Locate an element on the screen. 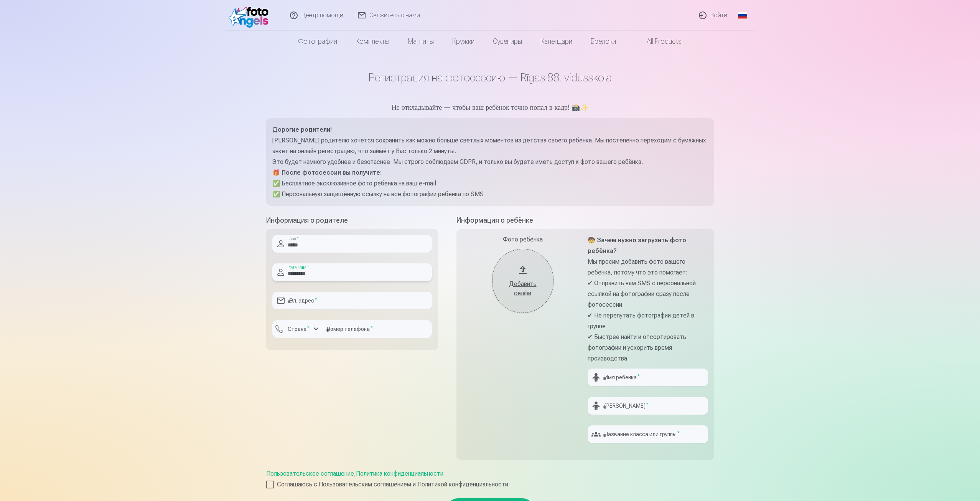 This screenshot has height=501, width=980. p: ✅ Персональную защищённую ссылку на все фотографии ребенка по SMS is located at coordinates (490, 194).